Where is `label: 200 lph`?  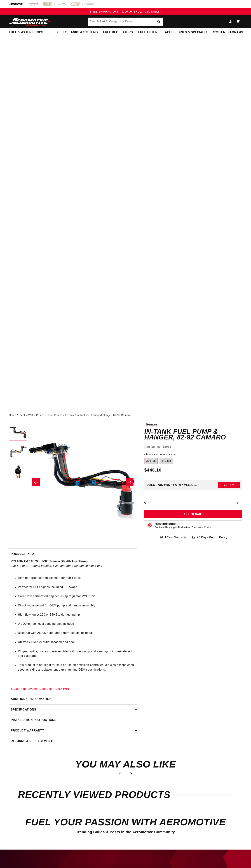 label: 200 lph is located at coordinates (151, 461).